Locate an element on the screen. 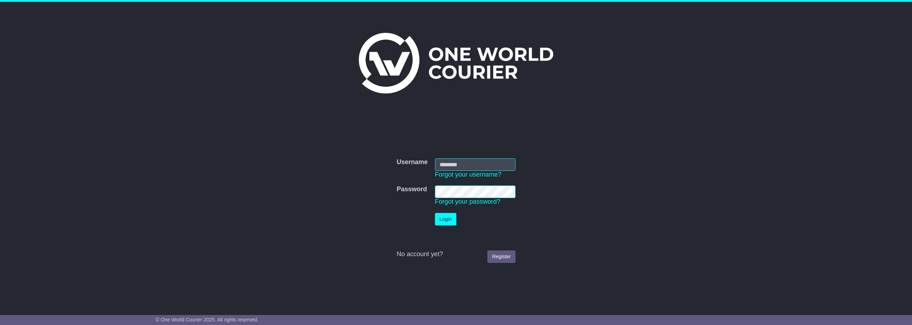 This screenshot has width=912, height=325. a: Forgot your username? is located at coordinates (468, 174).